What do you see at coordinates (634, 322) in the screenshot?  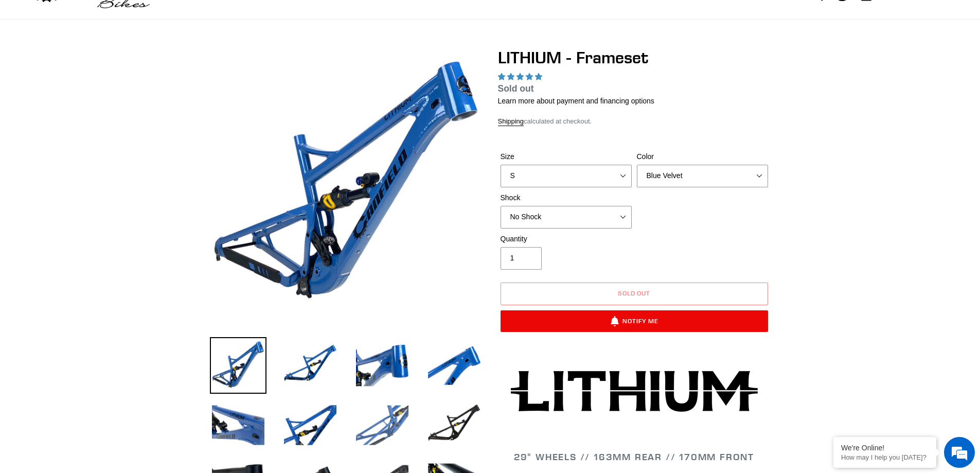 I see `button: Notify Me` at bounding box center [634, 322].